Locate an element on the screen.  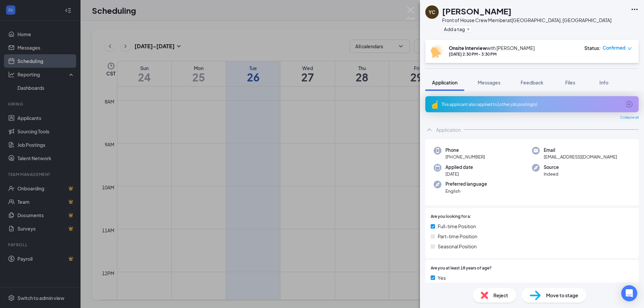
span: Applied date is located at coordinates (459, 167).